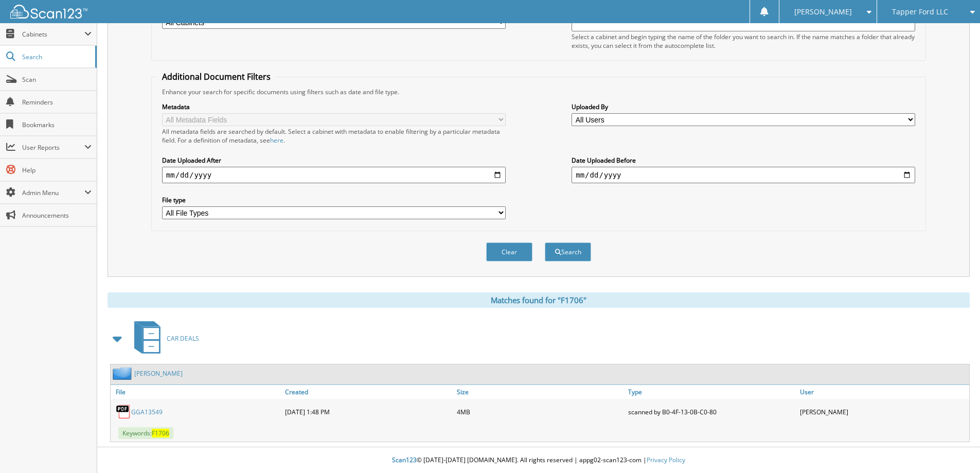  Describe the element at coordinates (57, 102) in the screenshot. I see `span: Reminders` at that location.